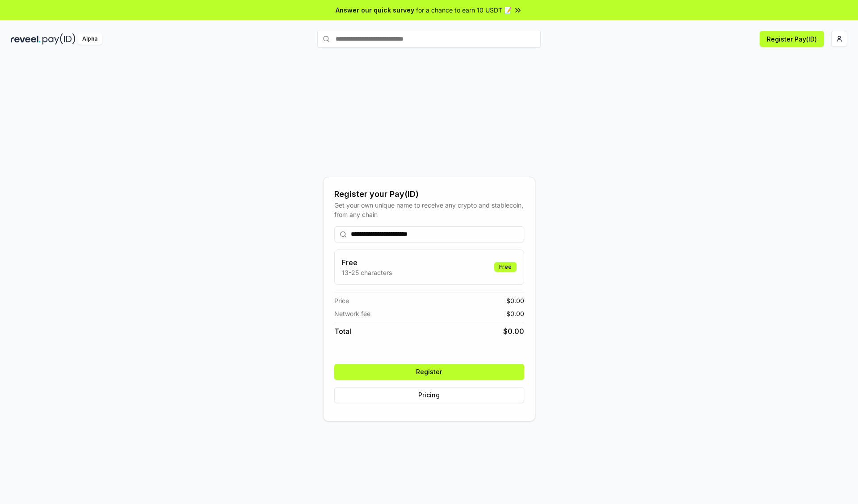 The width and height of the screenshot is (858, 504). I want to click on img: pay_id, so click(59, 39).